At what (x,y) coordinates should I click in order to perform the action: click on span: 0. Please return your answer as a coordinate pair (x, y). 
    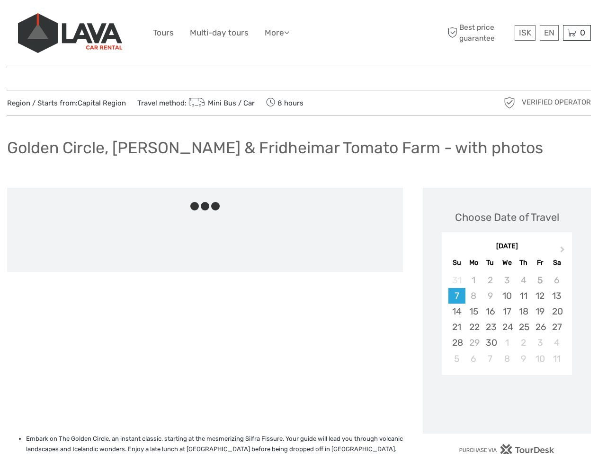
    Looking at the image, I should click on (582, 33).